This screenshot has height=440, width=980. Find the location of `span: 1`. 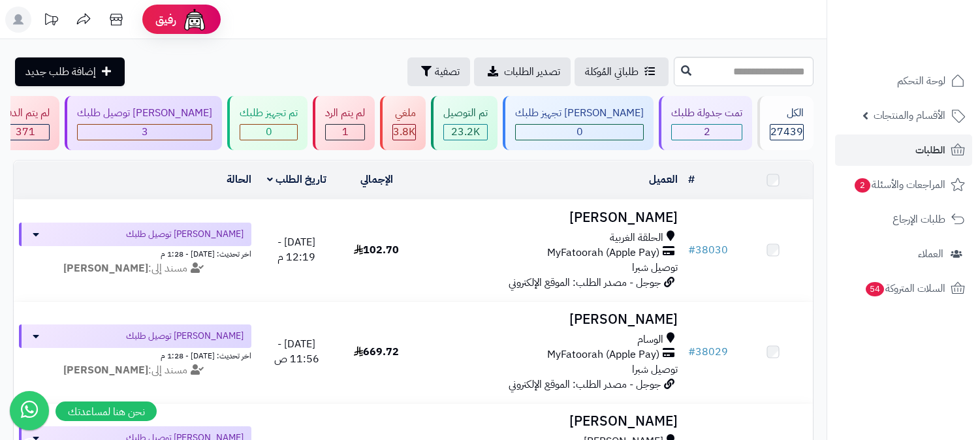

span: 1 is located at coordinates (345, 132).